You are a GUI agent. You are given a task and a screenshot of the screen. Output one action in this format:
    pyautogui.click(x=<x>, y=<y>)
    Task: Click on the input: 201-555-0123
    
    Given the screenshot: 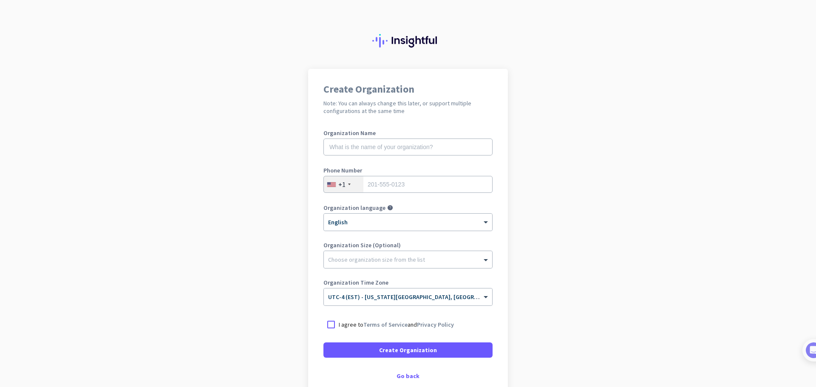 What is the action you would take?
    pyautogui.click(x=408, y=185)
    